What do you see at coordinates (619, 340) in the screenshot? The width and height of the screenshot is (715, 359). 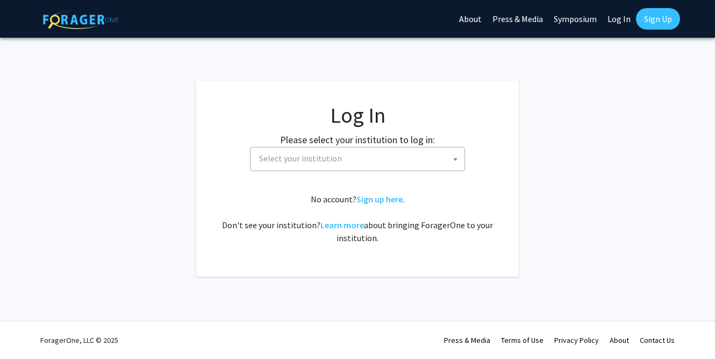 I see `a: About` at bounding box center [619, 340].